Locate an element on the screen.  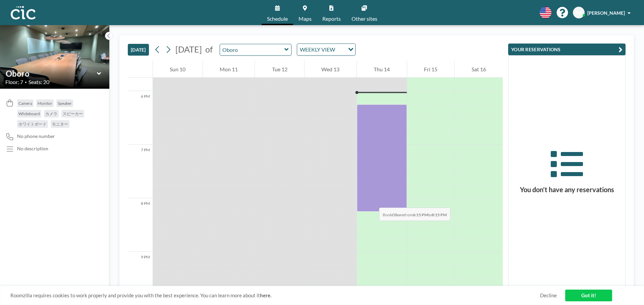
div: 7 PM is located at coordinates (140, 172).